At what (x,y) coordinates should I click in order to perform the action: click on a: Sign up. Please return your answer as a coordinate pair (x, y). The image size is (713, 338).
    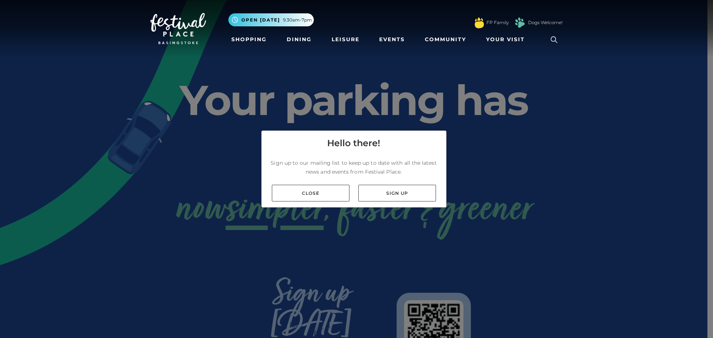
    Looking at the image, I should click on (397, 193).